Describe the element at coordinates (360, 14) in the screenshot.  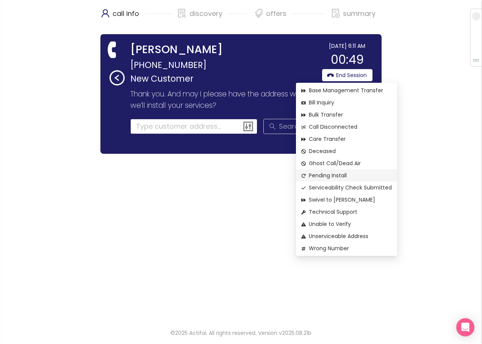
I see `p: summary` at that location.